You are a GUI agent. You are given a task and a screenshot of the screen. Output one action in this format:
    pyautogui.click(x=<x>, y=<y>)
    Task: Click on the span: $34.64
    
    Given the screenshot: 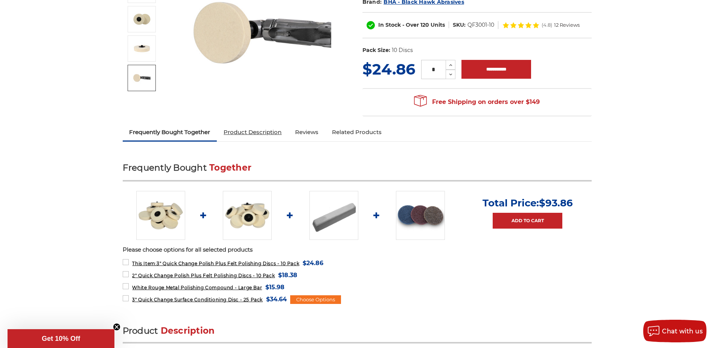 What is the action you would take?
    pyautogui.click(x=276, y=299)
    